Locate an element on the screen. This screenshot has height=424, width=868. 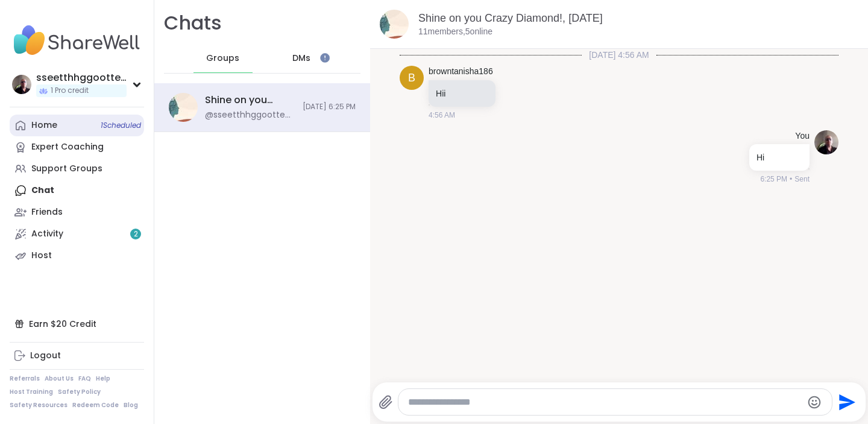
p: 11 members, 5 online is located at coordinates (455, 32).